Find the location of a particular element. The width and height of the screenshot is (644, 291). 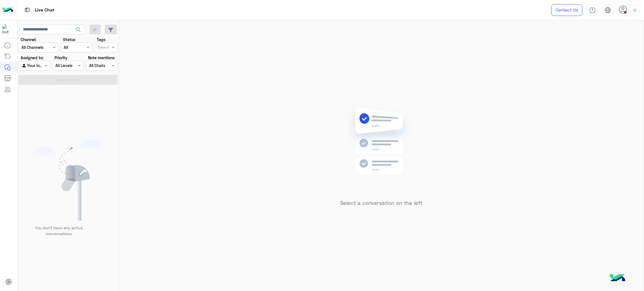

span: search is located at coordinates (78, 30).